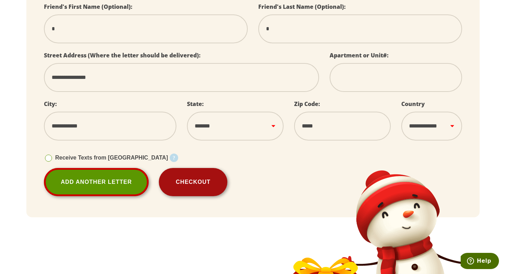 This screenshot has width=506, height=274. Describe the element at coordinates (413, 104) in the screenshot. I see `label: Country` at that location.